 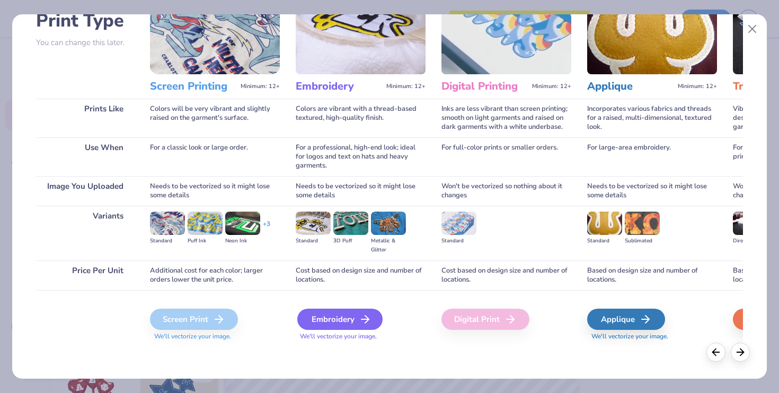 I want to click on img: Metallic & Glitter, so click(x=389, y=223).